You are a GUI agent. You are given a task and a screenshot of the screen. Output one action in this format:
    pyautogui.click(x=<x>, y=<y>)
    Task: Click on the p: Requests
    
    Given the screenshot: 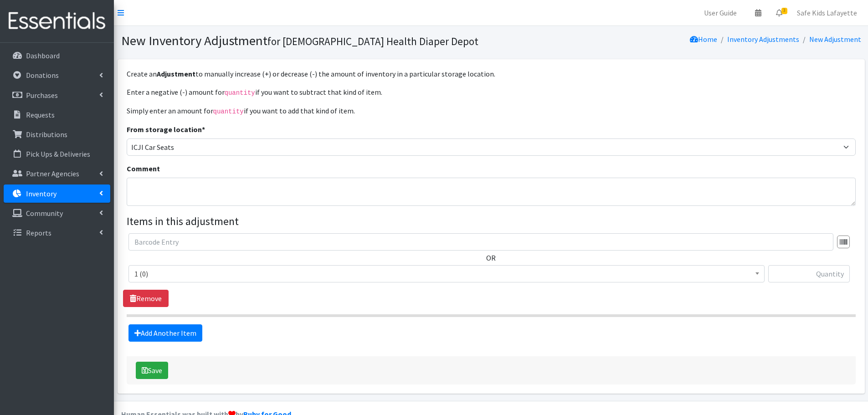 What is the action you would take?
    pyautogui.click(x=40, y=114)
    